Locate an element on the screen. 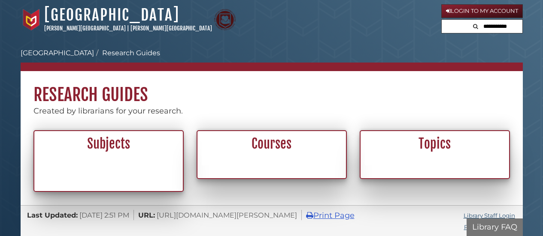 The image size is (543, 236). span: Created by librarians for your research. is located at coordinates (108, 111).